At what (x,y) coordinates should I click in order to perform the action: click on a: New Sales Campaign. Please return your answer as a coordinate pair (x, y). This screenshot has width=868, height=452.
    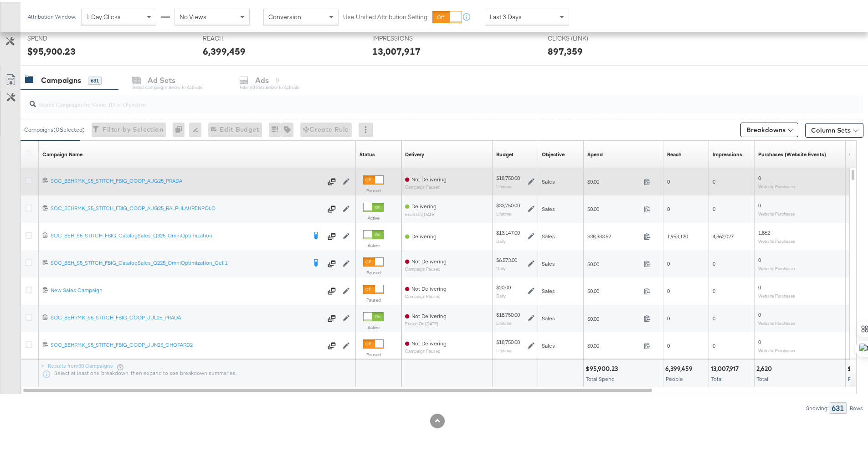
    Looking at the image, I should click on (187, 289).